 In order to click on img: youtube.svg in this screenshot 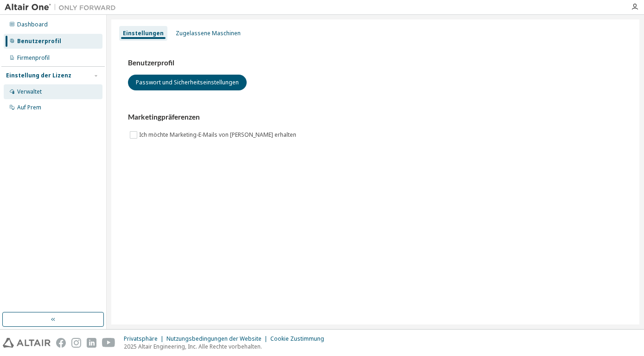, I will do `click(109, 342)`.